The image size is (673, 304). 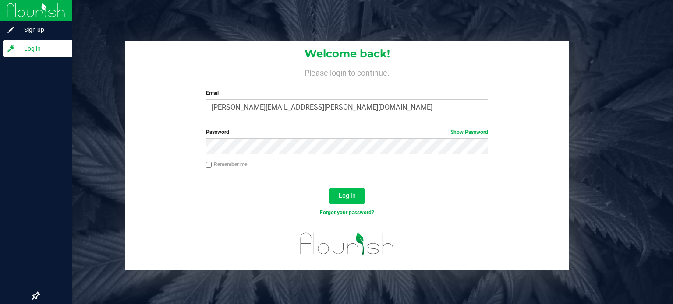 What do you see at coordinates (347, 196) in the screenshot?
I see `button: Log In` at bounding box center [347, 196].